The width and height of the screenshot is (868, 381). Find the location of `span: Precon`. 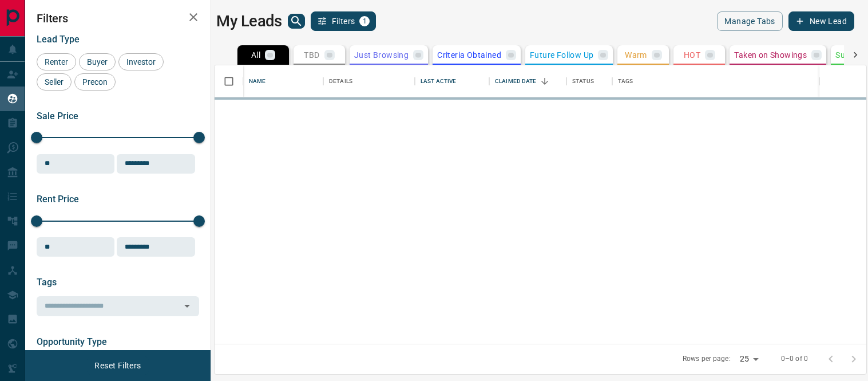

span: Precon is located at coordinates (95, 81).